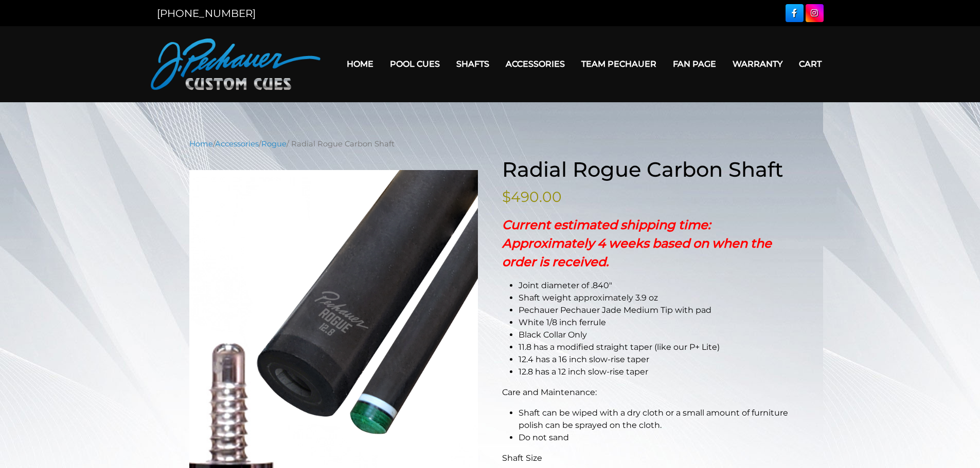  I want to click on bdi: 490.00, so click(532, 197).